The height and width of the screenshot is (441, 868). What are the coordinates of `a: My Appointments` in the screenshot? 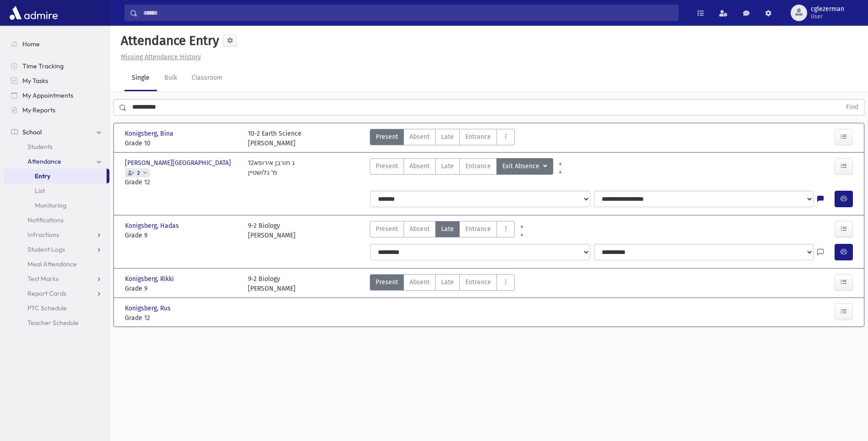 It's located at (56, 95).